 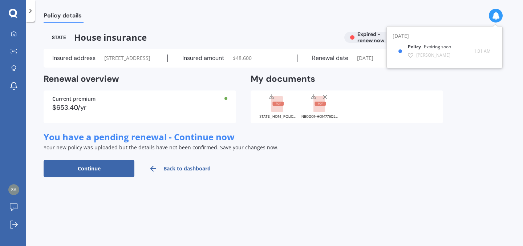 What do you see at coordinates (14, 189) in the screenshot?
I see `img: 824e7ca33aebd9d4a6f73f7eb745731b` at bounding box center [14, 189].